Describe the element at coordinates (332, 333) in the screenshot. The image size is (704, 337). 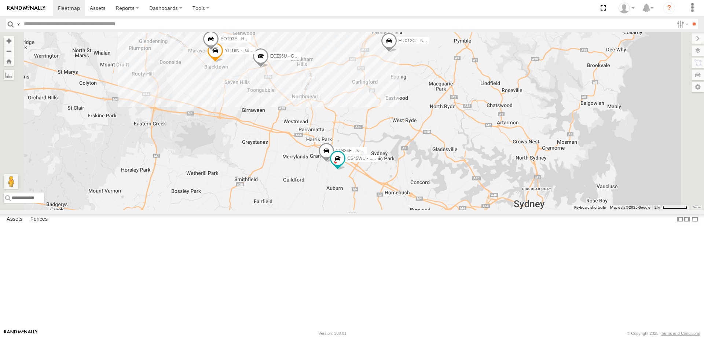
I see `div: Version: 308.01` at that location.